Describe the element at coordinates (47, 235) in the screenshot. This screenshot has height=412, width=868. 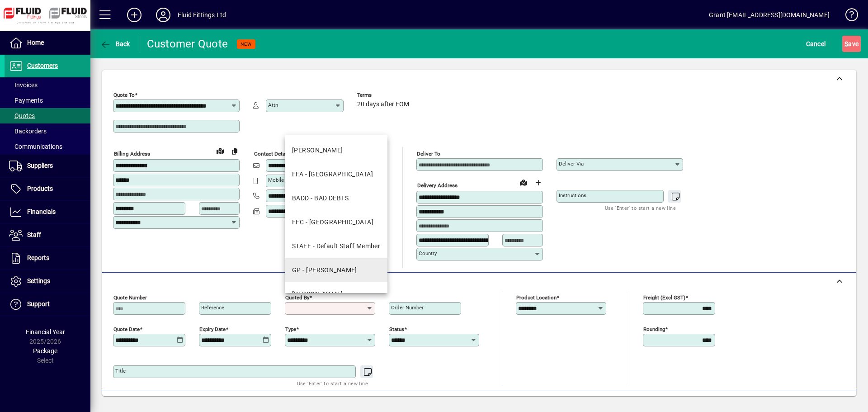
I see `a: Staff` at that location.